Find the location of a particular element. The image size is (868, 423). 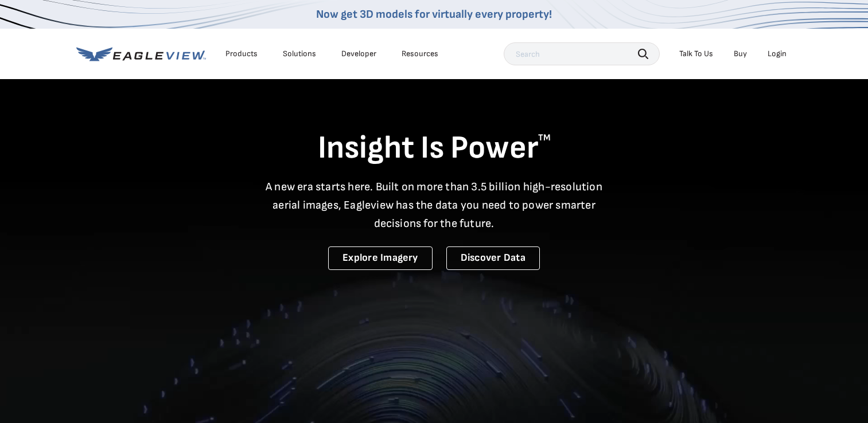

sup: TM is located at coordinates (544, 138).